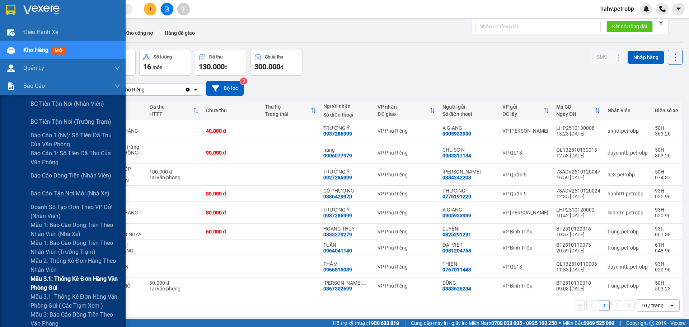 This screenshot has width=689, height=327. I want to click on div: Người gửi, so click(469, 107).